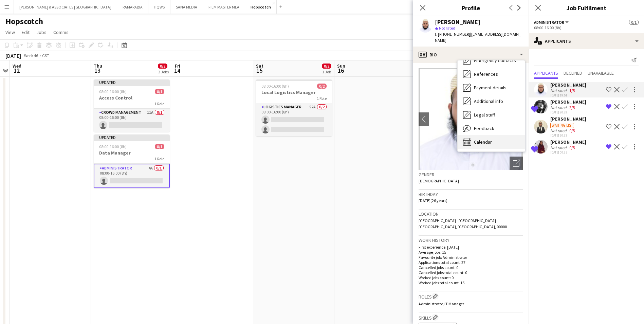 The height and width of the screenshot is (324, 644). What do you see at coordinates (61, 32) in the screenshot?
I see `span: Comms` at bounding box center [61, 32].